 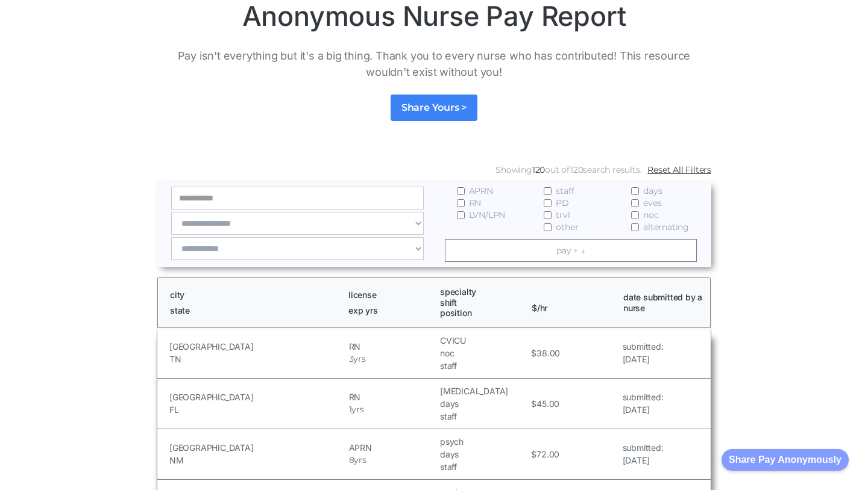 I want to click on span: PD, so click(x=563, y=203).